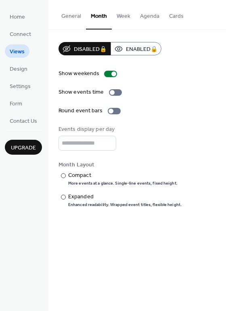 The width and height of the screenshot is (226, 311). Describe the element at coordinates (20, 33) in the screenshot. I see `a: Connect` at that location.